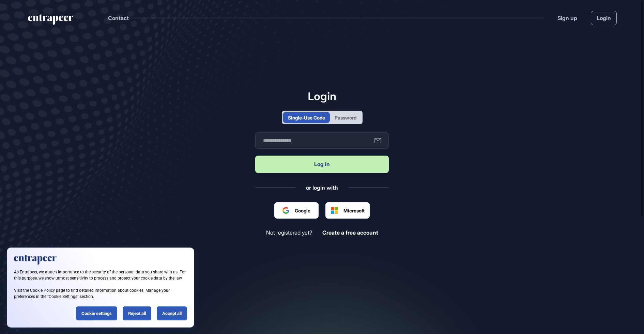 The height and width of the screenshot is (334, 644). What do you see at coordinates (306, 118) in the screenshot?
I see `div: Single-Use Code` at bounding box center [306, 118].